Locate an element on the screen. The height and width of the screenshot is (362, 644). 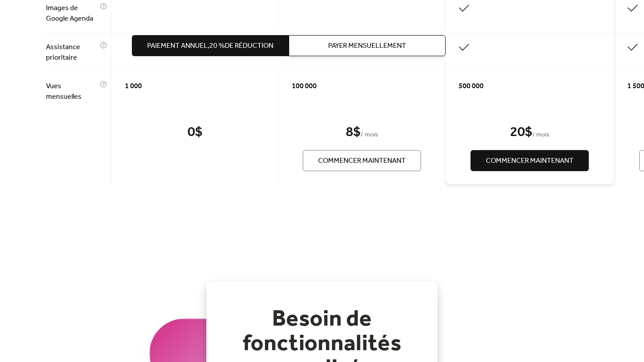
font: 1 000 is located at coordinates (133, 86).